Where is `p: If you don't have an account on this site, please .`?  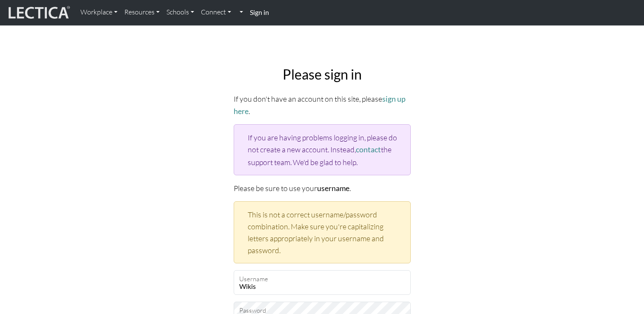 p: If you don't have an account on this site, please . is located at coordinates (322, 105).